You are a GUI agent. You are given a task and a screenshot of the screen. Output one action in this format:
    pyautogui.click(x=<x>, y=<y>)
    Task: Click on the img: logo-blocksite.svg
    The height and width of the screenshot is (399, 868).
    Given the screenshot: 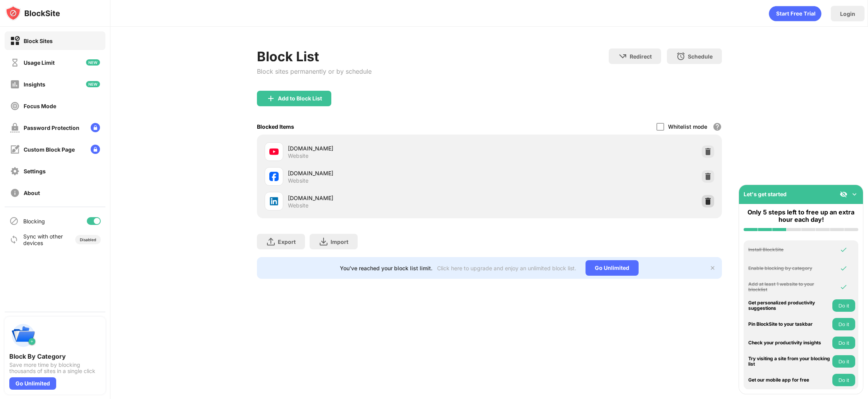 What is the action you would take?
    pyautogui.click(x=32, y=13)
    